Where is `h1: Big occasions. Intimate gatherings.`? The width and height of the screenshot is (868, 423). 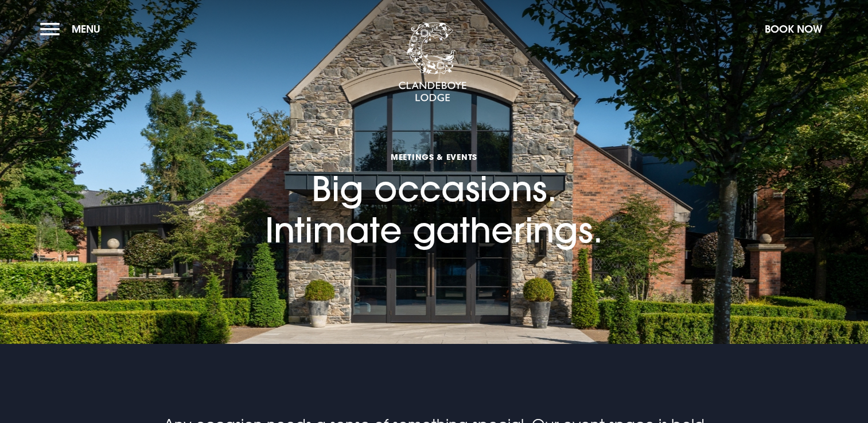
h1: Big occasions. Intimate gatherings. is located at coordinates (434, 174).